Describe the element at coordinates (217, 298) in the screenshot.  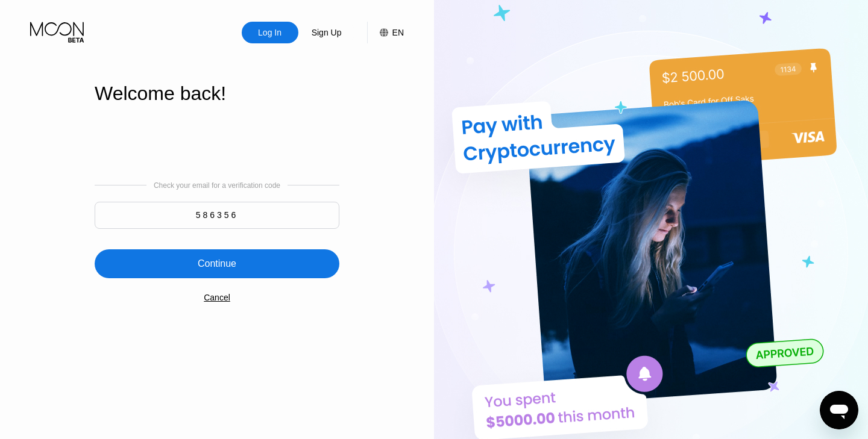
I see `div: Cancel` at that location.